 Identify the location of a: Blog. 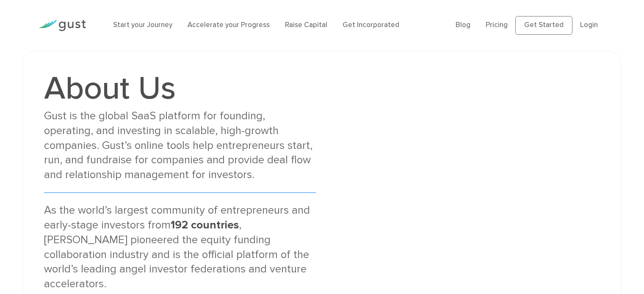
(463, 25).